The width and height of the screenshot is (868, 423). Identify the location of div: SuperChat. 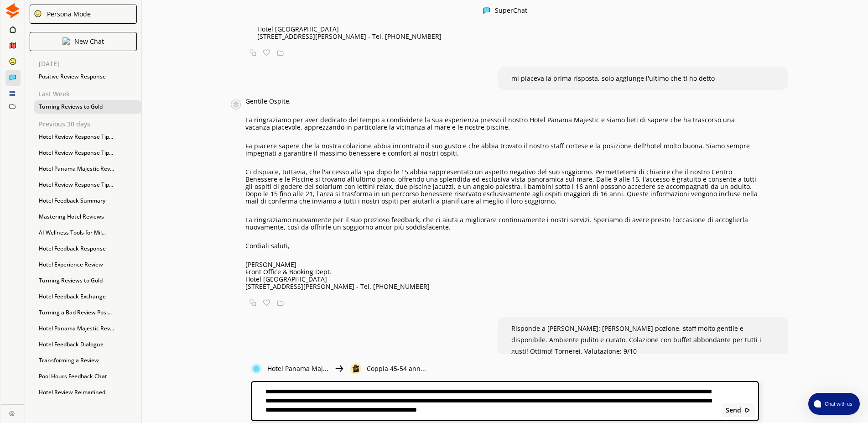
(511, 11).